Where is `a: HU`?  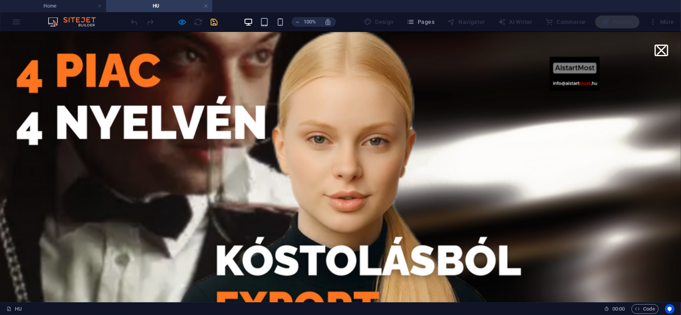 a: HU is located at coordinates (14, 309).